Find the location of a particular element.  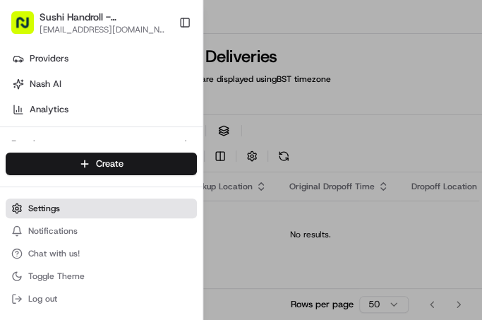

button: Start new chat is located at coordinates (249, 148).